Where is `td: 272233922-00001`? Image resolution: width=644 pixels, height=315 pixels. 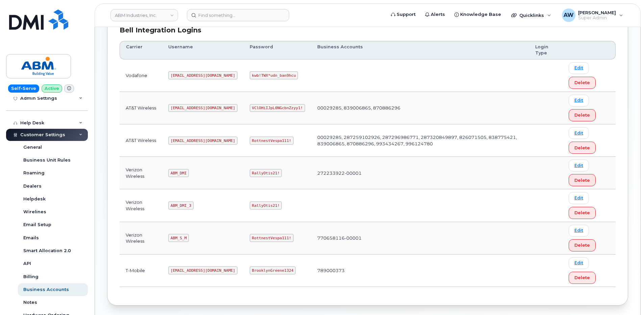
td: 272233922-00001 is located at coordinates (420, 173).